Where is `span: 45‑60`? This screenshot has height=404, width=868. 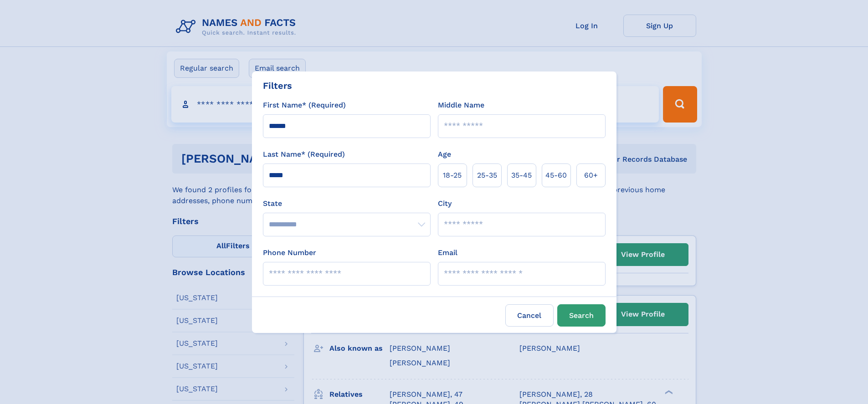 span: 45‑60 is located at coordinates (556, 175).